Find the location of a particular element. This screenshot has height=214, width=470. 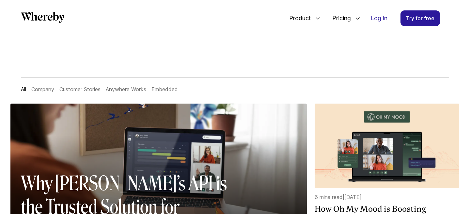

a: Company is located at coordinates (43, 89).